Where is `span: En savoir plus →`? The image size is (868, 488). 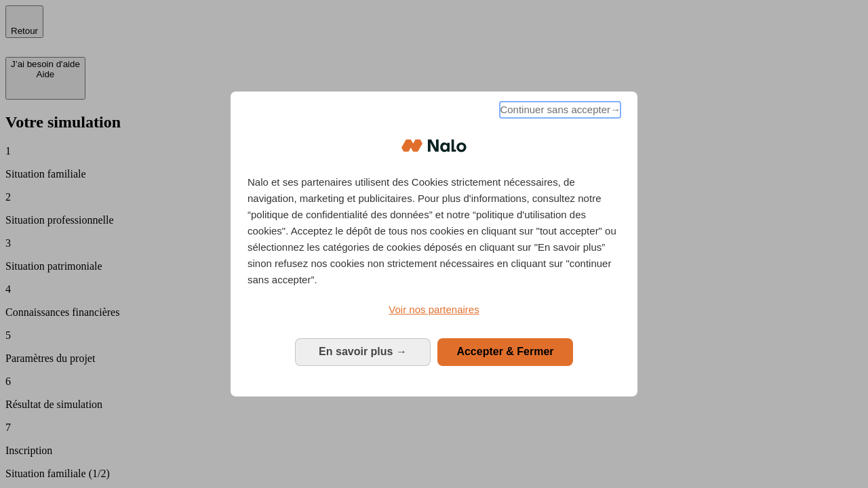
span: En savoir plus → is located at coordinates (363, 351).